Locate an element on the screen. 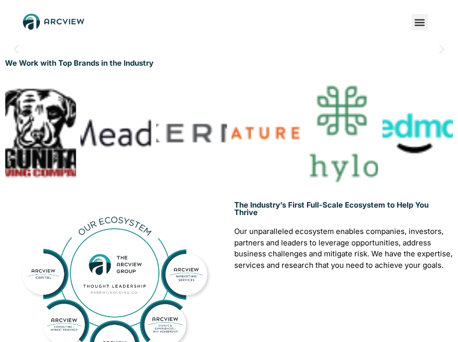 The height and width of the screenshot is (342, 458). h1: We Work with Top Brands in the Industry is located at coordinates (229, 63).